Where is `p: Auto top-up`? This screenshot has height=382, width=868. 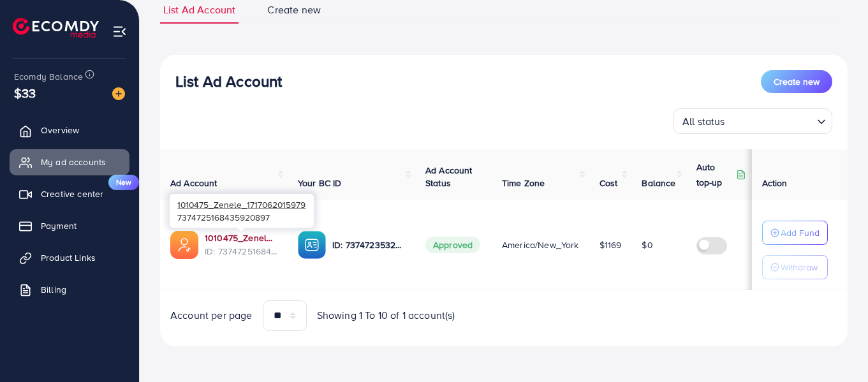 p: Auto top-up is located at coordinates (715, 175).